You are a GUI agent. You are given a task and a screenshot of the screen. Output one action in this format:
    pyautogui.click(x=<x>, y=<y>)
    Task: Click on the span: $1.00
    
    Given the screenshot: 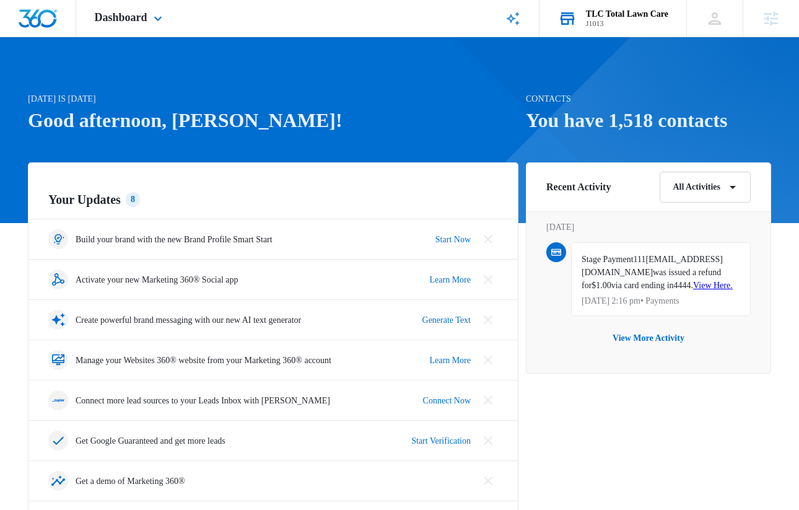 What is the action you would take?
    pyautogui.click(x=602, y=285)
    